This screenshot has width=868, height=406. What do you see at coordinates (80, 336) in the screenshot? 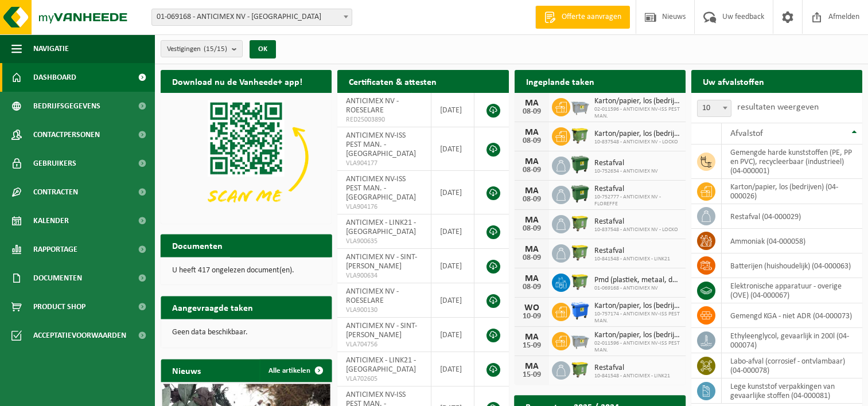
I see `span: Acceptatievoorwaarden` at bounding box center [80, 336].